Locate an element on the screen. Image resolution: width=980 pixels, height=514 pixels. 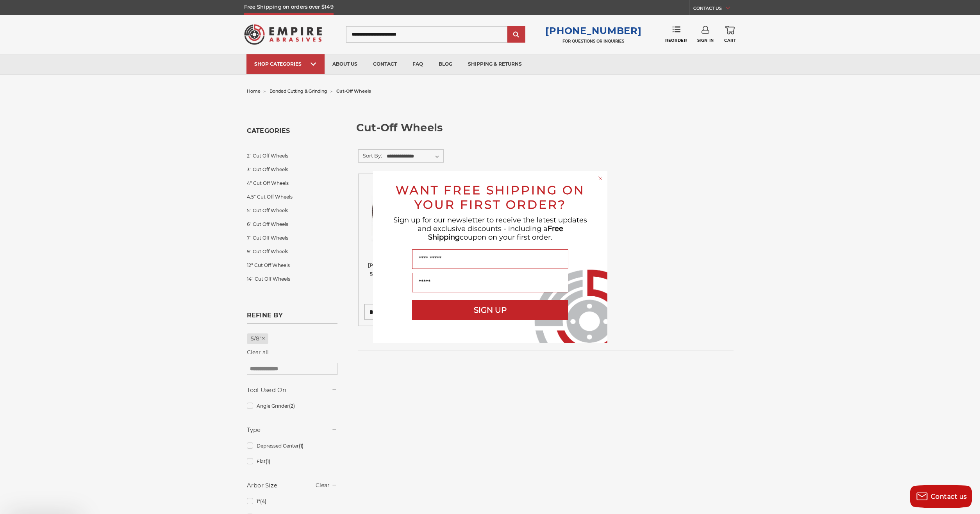
span: Free Shipping is located at coordinates (496, 233).